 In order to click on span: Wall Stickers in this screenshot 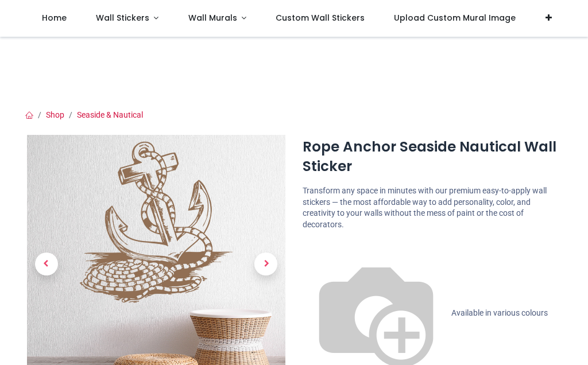, I will do `click(122, 18)`.